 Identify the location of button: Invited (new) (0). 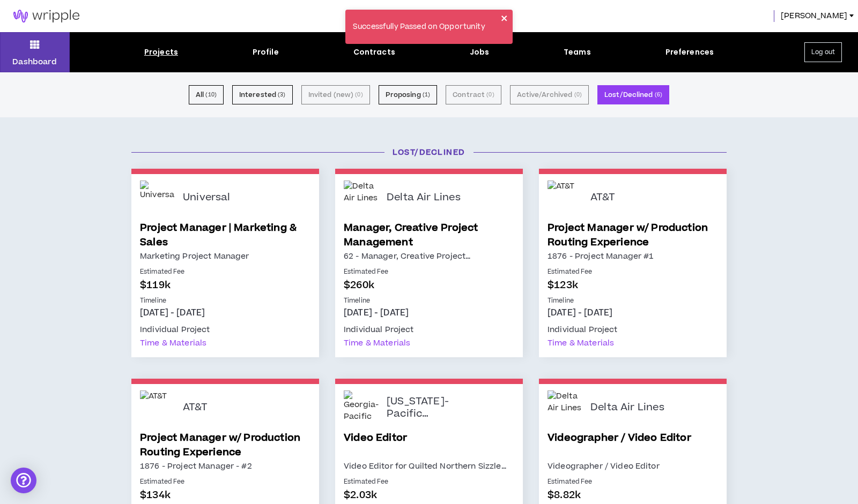
(336, 95).